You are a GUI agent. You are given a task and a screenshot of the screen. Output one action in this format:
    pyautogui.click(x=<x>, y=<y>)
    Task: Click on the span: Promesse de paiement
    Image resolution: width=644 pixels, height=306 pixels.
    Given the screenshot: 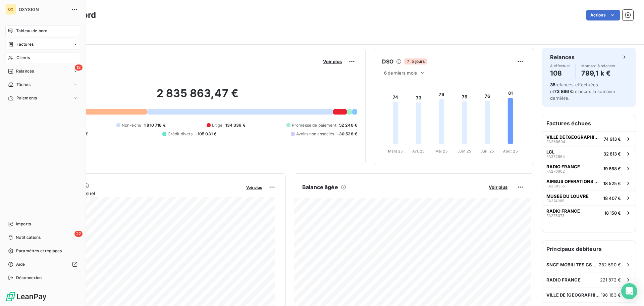 What is the action you would take?
    pyautogui.click(x=314, y=125)
    